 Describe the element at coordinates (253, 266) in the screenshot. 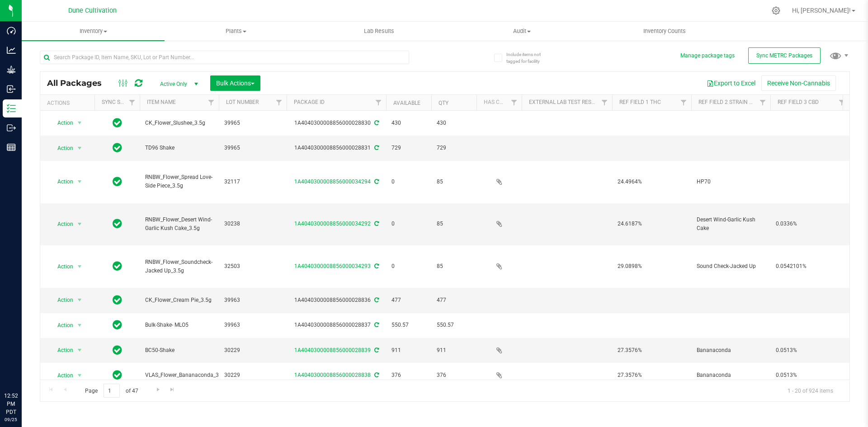

I see `span: 32503` at that location.